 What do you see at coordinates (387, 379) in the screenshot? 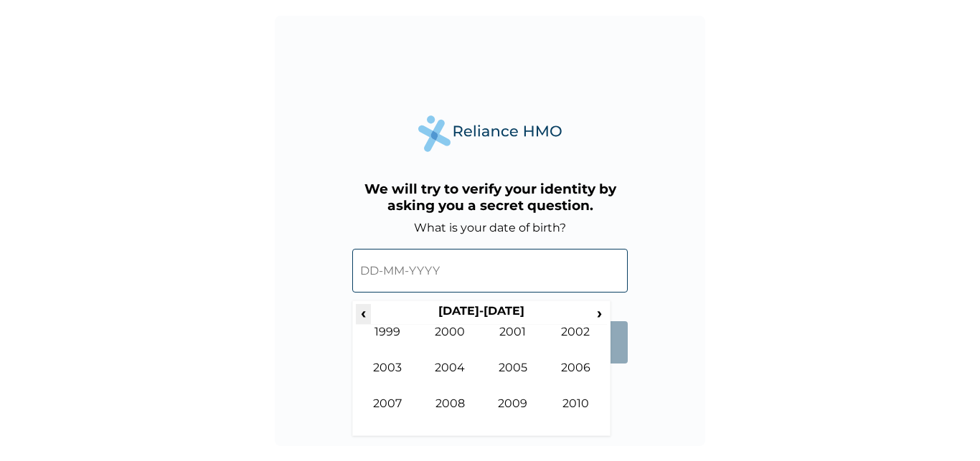
I see `td: 2003` at bounding box center [387, 379].